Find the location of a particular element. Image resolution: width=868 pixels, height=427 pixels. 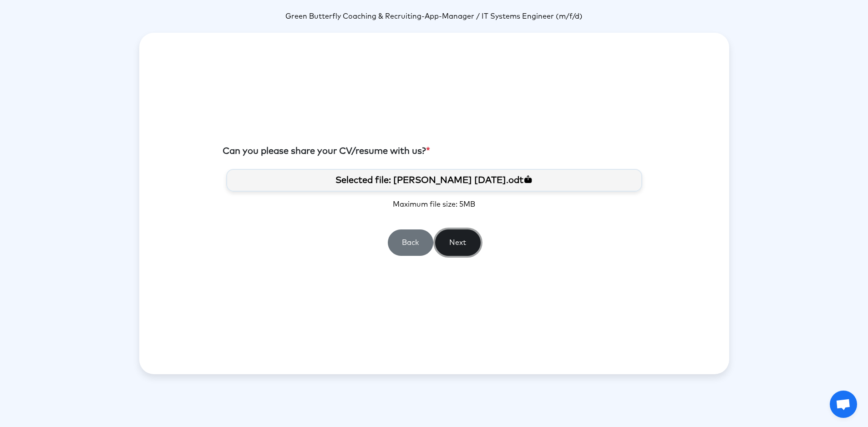

span: Green Butterfly Coaching & Recruiting is located at coordinates (353, 16).